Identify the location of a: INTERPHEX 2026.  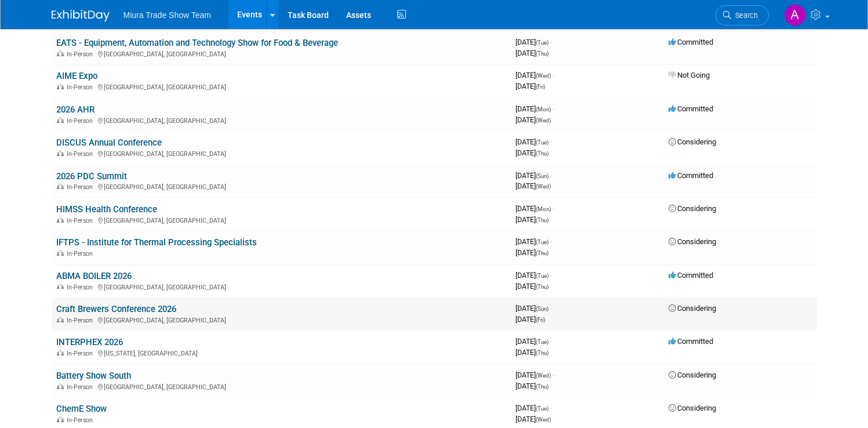
(90, 343).